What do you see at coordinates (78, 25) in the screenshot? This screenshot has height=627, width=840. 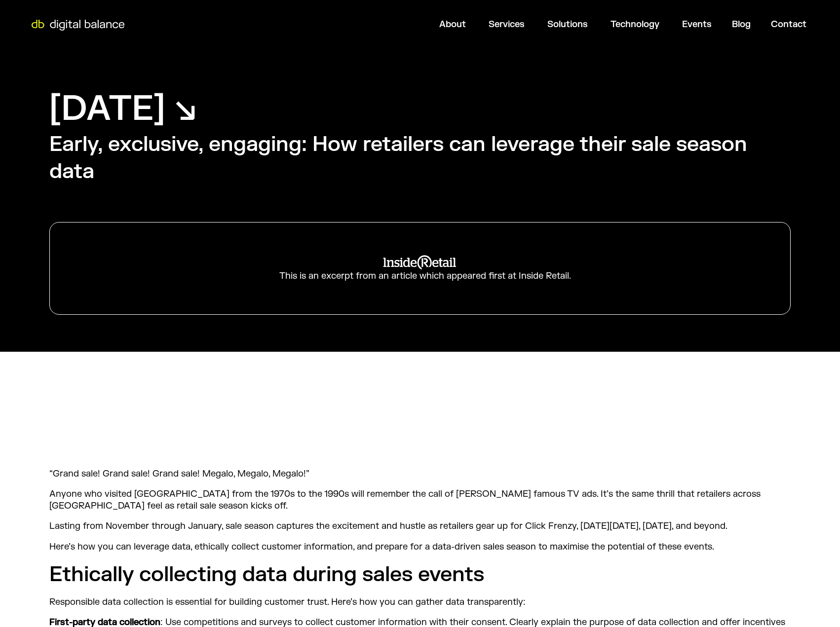 I see `img: Digital Balance logo` at bounding box center [78, 25].